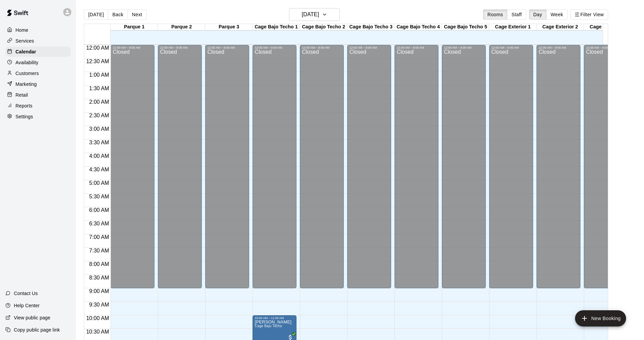 The image size is (644, 340). What do you see at coordinates (275, 318) in the screenshot?
I see `div: 10:00 AM – 11:00 AM` at bounding box center [275, 318].